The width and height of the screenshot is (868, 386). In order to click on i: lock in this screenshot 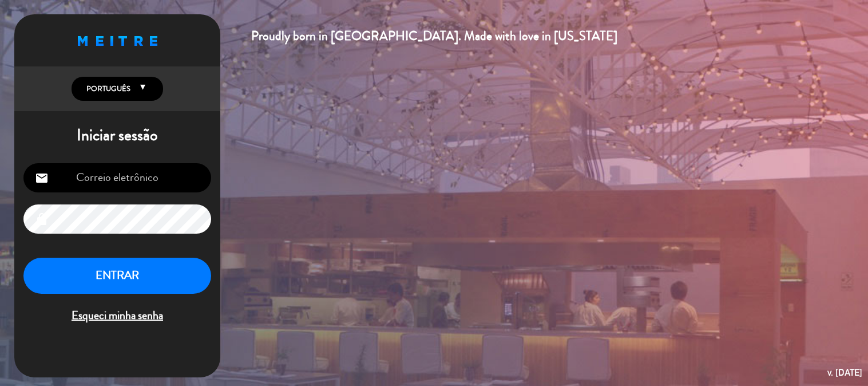, I will do `click(42, 219)`.